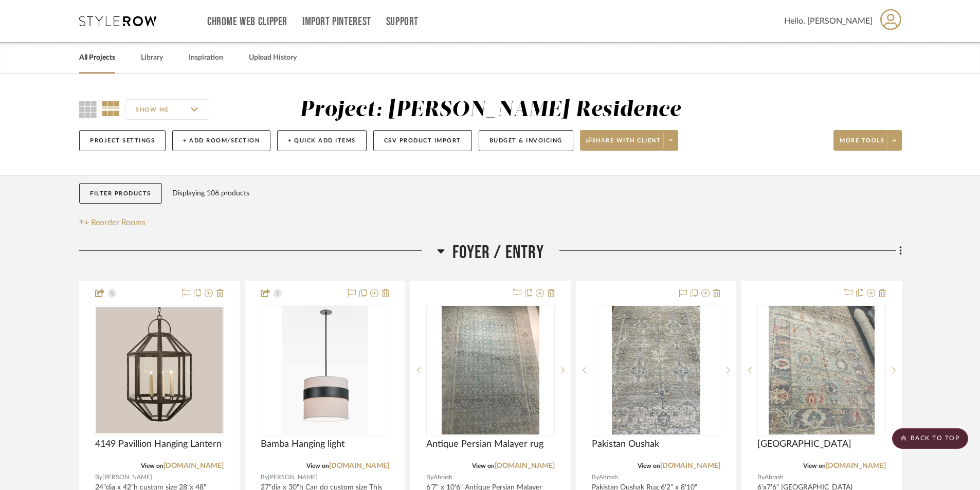 This screenshot has height=490, width=980. I want to click on a: Import Pinterest, so click(336, 22).